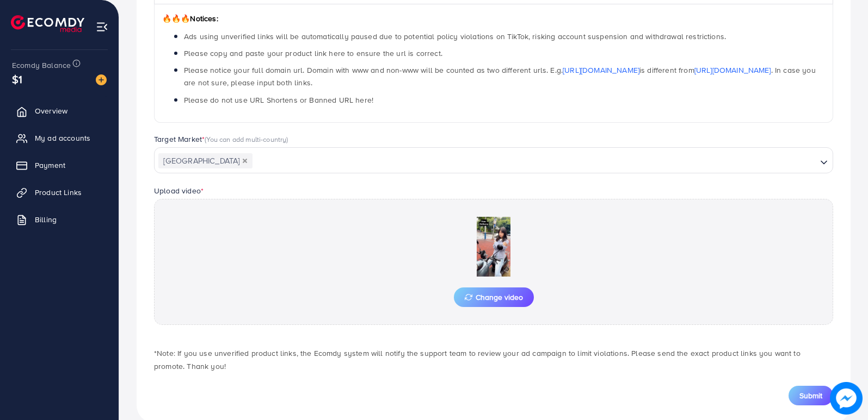 The image size is (868, 420). Describe the element at coordinates (50, 165) in the screenshot. I see `span: Payment` at that location.